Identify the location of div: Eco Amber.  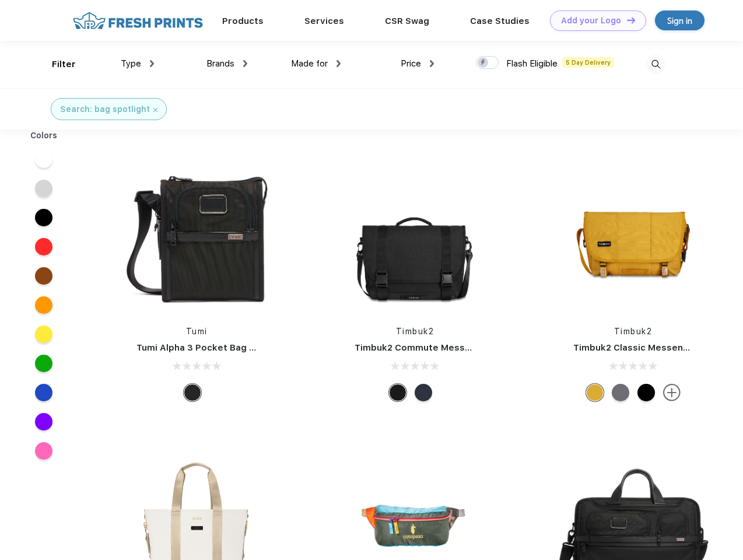
(595, 393).